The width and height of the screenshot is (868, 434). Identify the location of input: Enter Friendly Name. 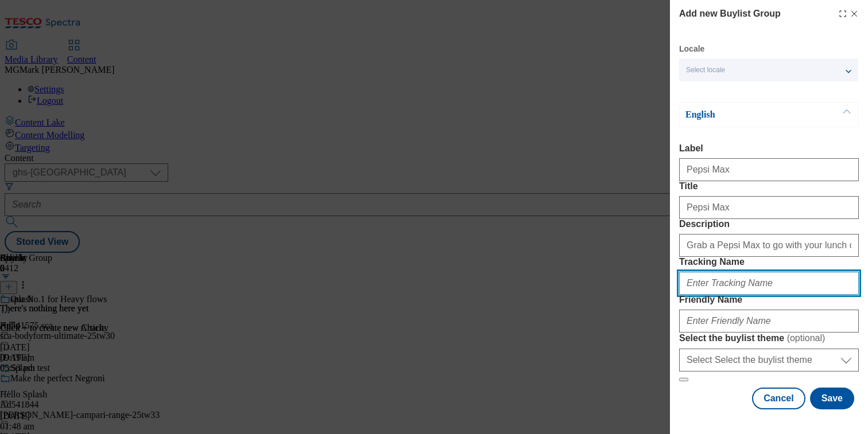
(769, 321).